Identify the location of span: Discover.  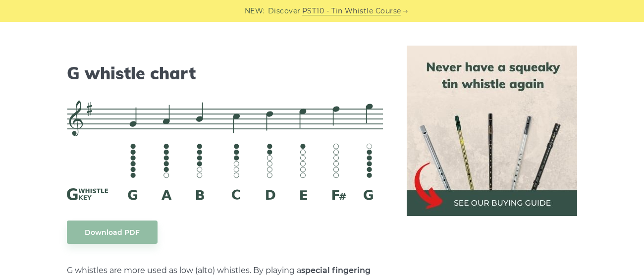
(285, 11).